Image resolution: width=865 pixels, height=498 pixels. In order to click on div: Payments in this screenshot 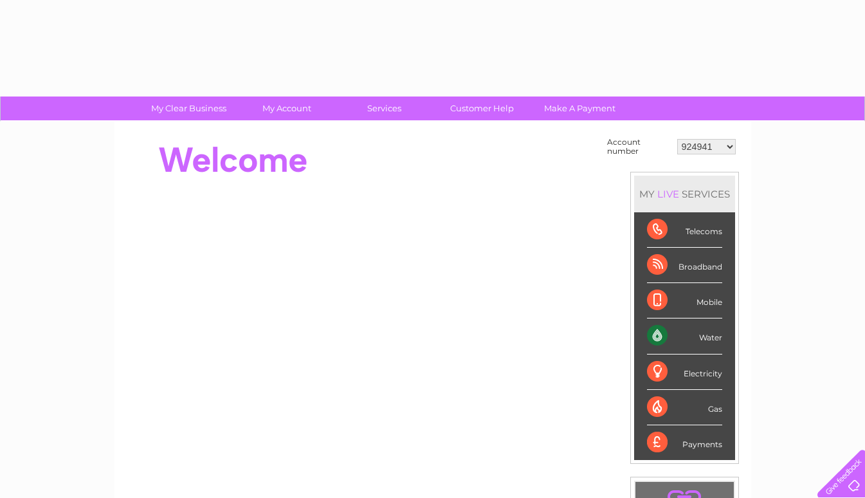, I will do `click(684, 442)`.